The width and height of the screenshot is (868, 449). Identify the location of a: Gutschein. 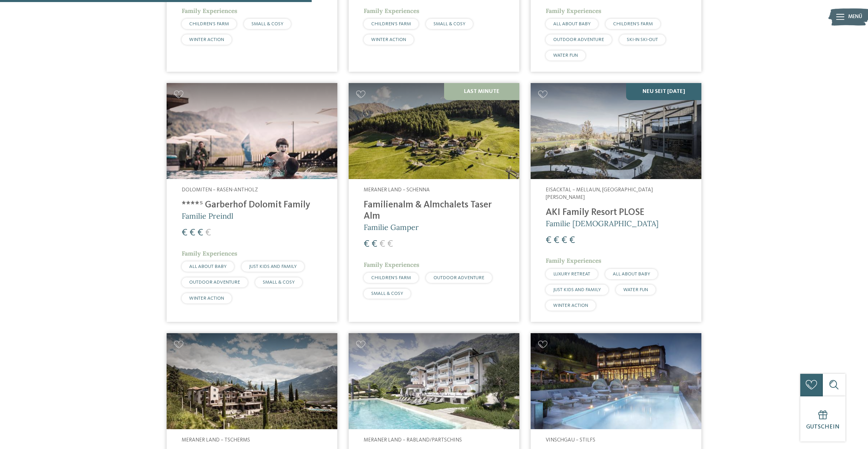
(822, 419).